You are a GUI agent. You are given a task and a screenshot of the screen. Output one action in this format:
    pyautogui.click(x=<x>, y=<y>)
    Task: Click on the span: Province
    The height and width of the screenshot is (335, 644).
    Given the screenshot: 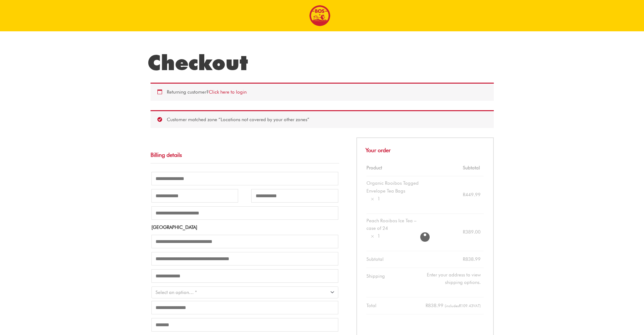 What is the action you would take?
    pyautogui.click(x=245, y=292)
    